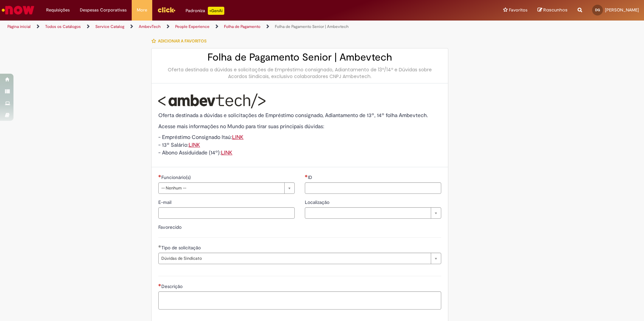 The height and width of the screenshot is (321, 644). Describe the element at coordinates (242, 27) in the screenshot. I see `a: Folha de Pagamento` at that location.